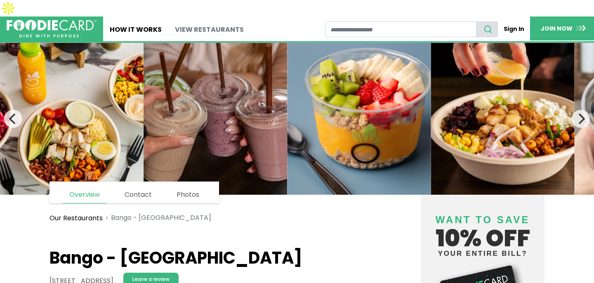 The image size is (594, 283). What do you see at coordinates (215, 218) in the screenshot?
I see `nav: breadcrumb` at bounding box center [215, 218].